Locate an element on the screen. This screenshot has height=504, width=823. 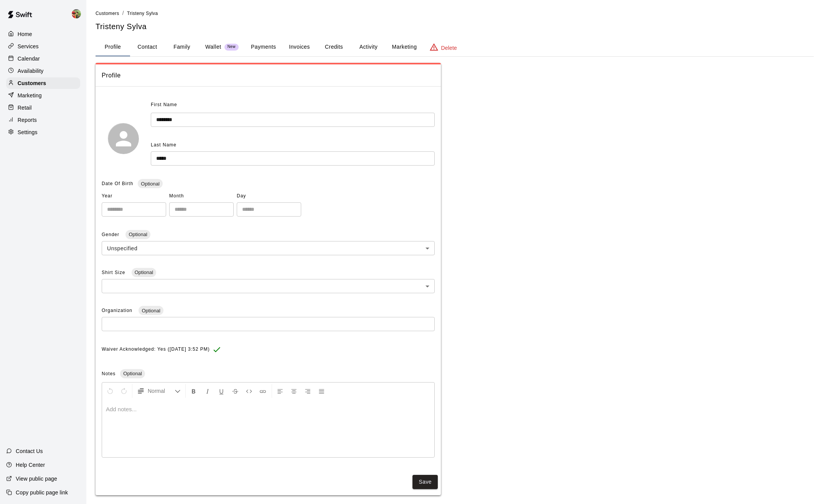
div: Marketing is located at coordinates (43, 96).